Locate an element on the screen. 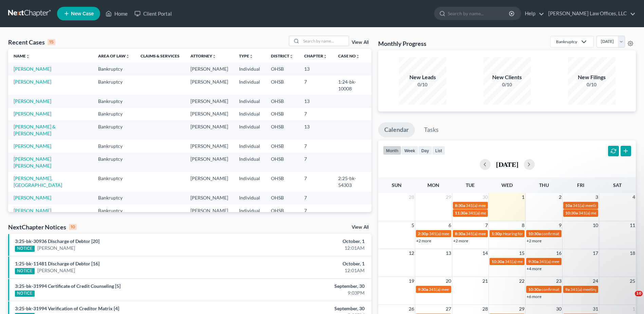 The width and height of the screenshot is (644, 314). div: Bankruptcy is located at coordinates (566, 42).